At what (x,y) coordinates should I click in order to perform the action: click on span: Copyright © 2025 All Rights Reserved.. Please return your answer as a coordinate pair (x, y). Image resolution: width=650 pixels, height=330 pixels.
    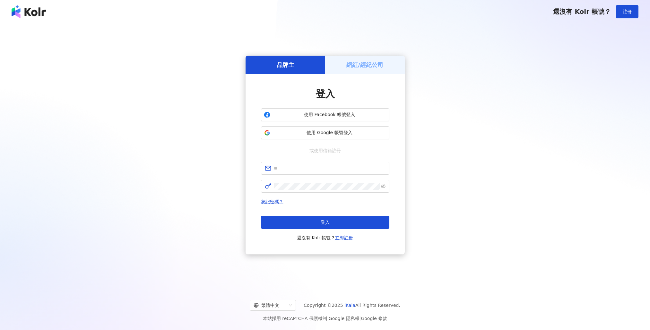
    Looking at the image, I should click on (352, 305).